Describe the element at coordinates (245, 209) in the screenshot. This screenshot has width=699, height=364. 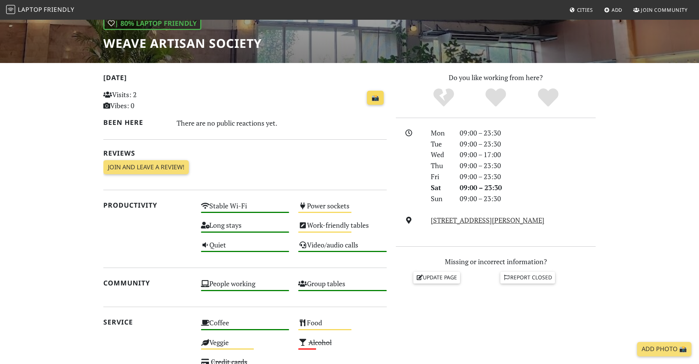
I see `div: Stable Wi-Fi` at that location.